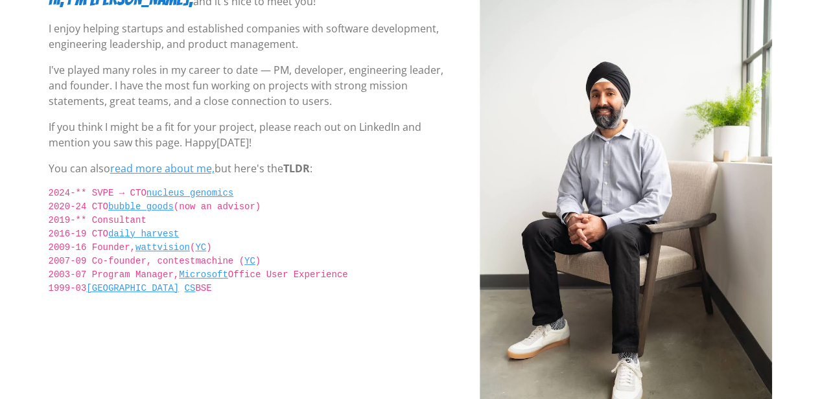 The width and height of the screenshot is (820, 399). I want to click on a: bubble goods, so click(141, 207).